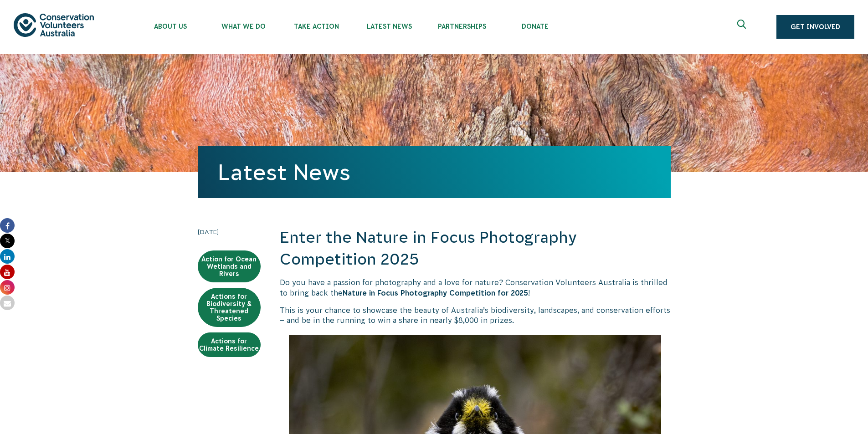 This screenshot has width=868, height=434. Describe the element at coordinates (535, 26) in the screenshot. I see `span: Donate` at that location.